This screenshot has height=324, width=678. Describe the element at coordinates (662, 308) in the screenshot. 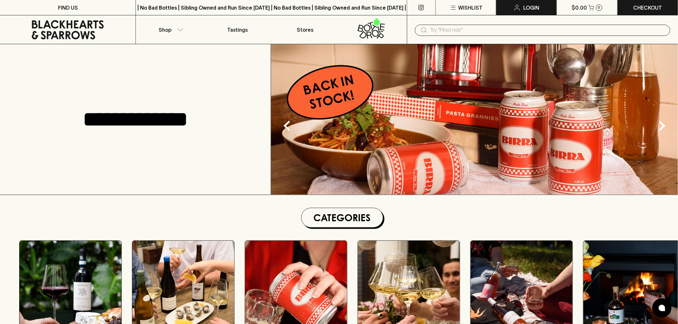

I see `img: bubble-icon` at that location.